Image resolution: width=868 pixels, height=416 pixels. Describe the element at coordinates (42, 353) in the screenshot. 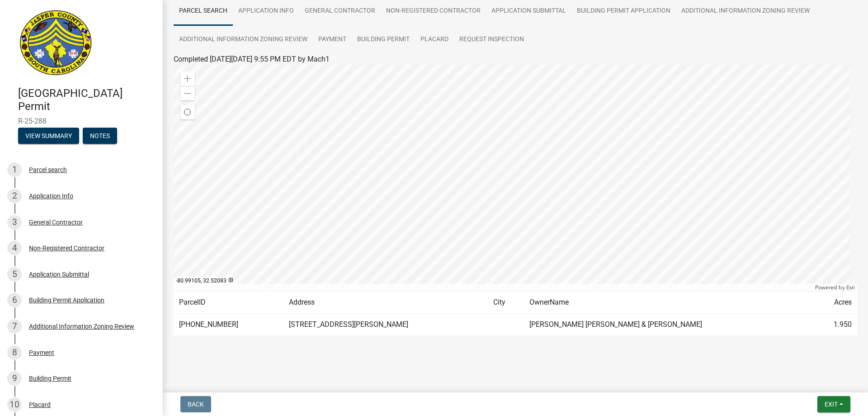

I see `div: Payment` at that location.